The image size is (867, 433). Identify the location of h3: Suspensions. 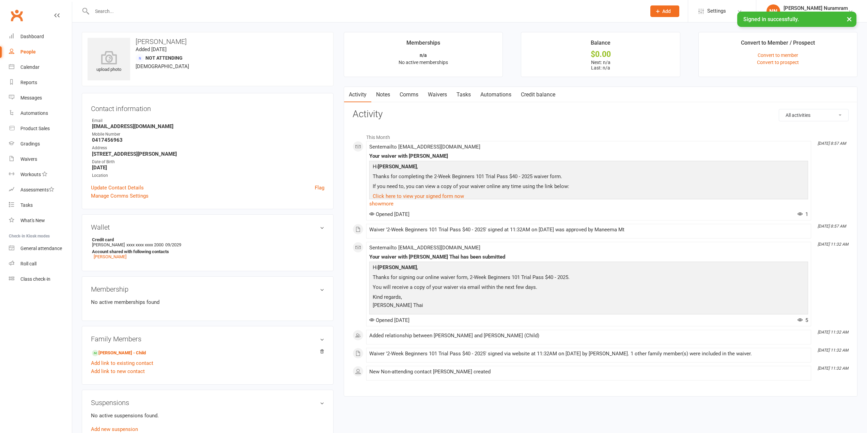
(207, 403).